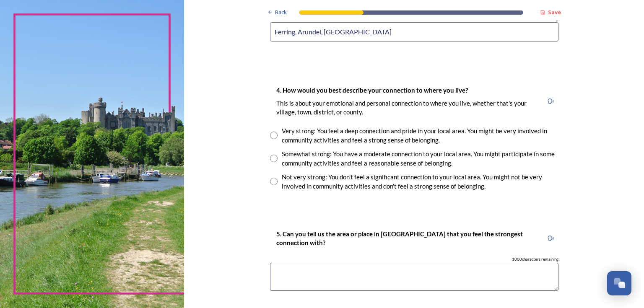 Image resolution: width=644 pixels, height=308 pixels. I want to click on div: Somewhat strong: You have a moderate connection to your local area. You might participate in some..., so click(420, 158).